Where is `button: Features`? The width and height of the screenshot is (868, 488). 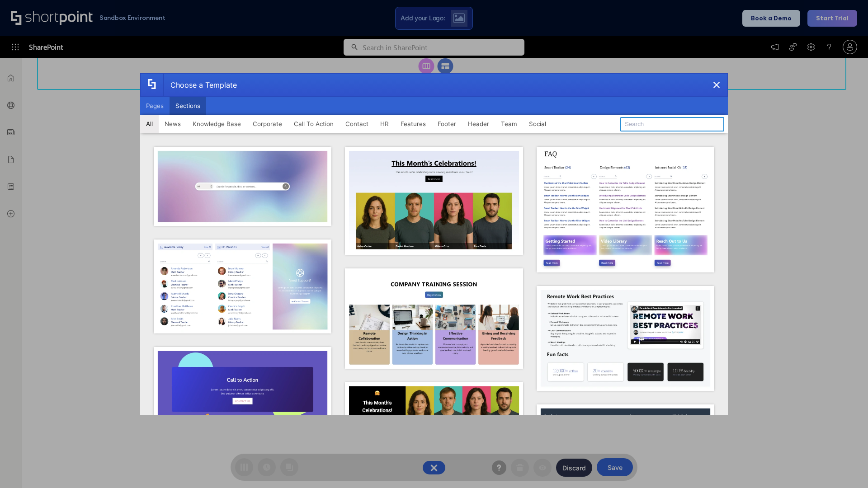
button: Features is located at coordinates (413, 124).